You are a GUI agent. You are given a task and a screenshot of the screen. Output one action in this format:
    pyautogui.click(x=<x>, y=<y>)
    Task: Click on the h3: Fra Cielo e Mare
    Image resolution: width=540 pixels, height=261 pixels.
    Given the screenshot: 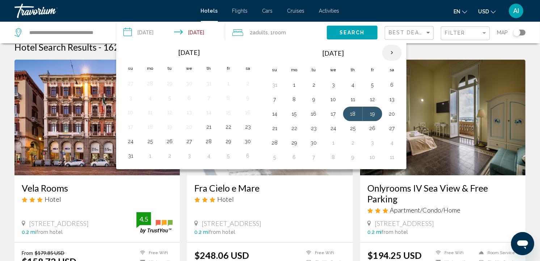 What is the action you would take?
    pyautogui.click(x=269, y=188)
    